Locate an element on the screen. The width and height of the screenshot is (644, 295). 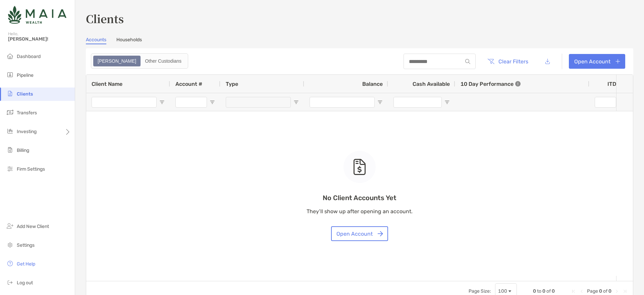
img: Zoe Logo is located at coordinates (37, 15).